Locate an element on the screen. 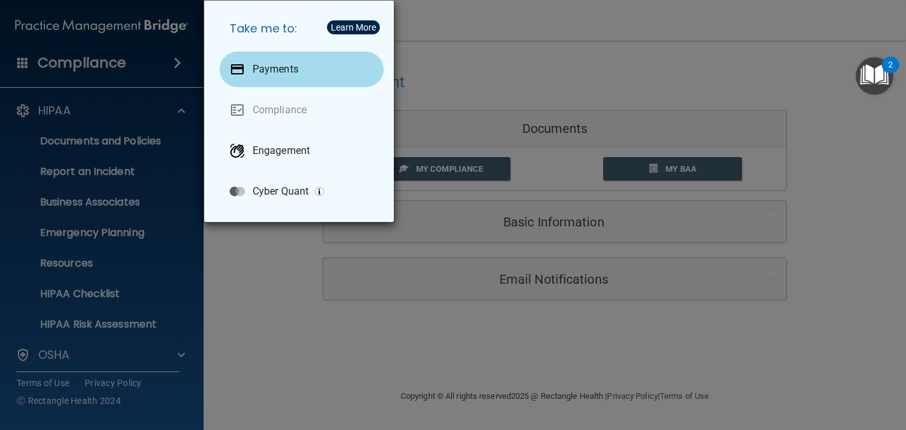 Image resolution: width=906 pixels, height=430 pixels. button: Open Resource Center, 2 new notifications is located at coordinates (874, 76).